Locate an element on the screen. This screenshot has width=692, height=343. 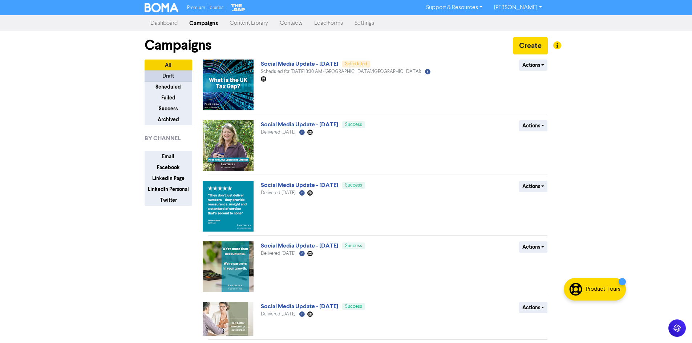
button: Email is located at coordinates (168, 157).